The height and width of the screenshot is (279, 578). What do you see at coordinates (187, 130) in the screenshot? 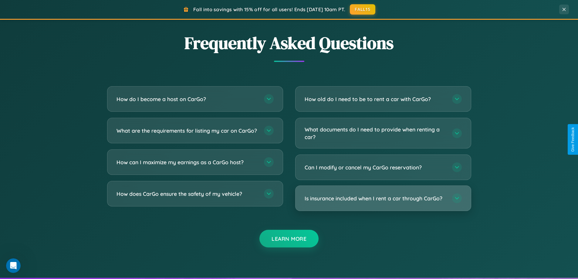
I see `h3: What are the requirements for listing my car on CarGo?` at bounding box center [187, 130].